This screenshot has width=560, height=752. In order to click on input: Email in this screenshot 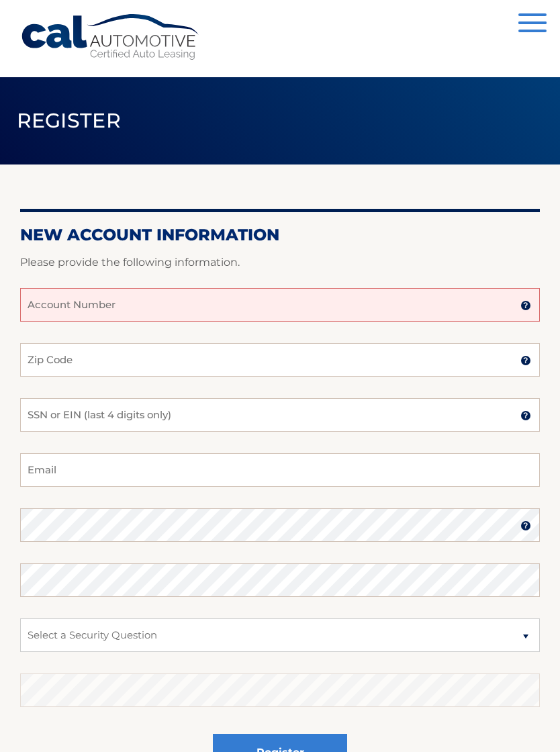, I will do `click(280, 470)`.